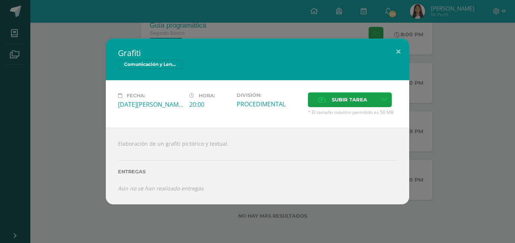 Image resolution: width=515 pixels, height=243 pixels. What do you see at coordinates (257, 166) in the screenshot?
I see `div: Elaboración de un grafiti pictórico y textual.` at bounding box center [257, 166].